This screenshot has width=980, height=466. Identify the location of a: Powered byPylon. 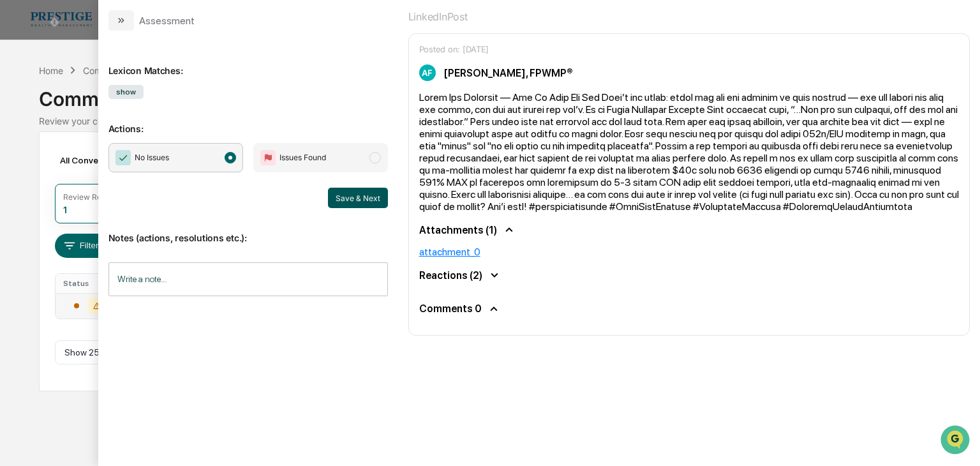
(122, 221).